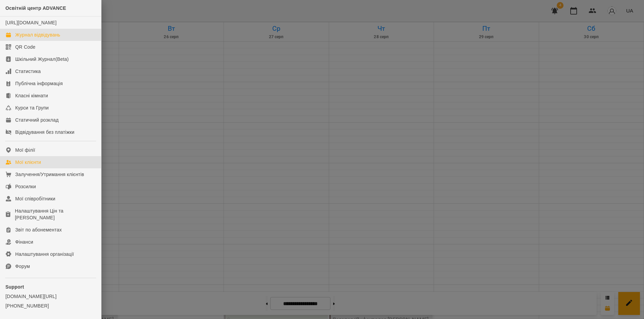 The width and height of the screenshot is (644, 319). Describe the element at coordinates (26, 47) in the screenshot. I see `div: QR Code` at that location.